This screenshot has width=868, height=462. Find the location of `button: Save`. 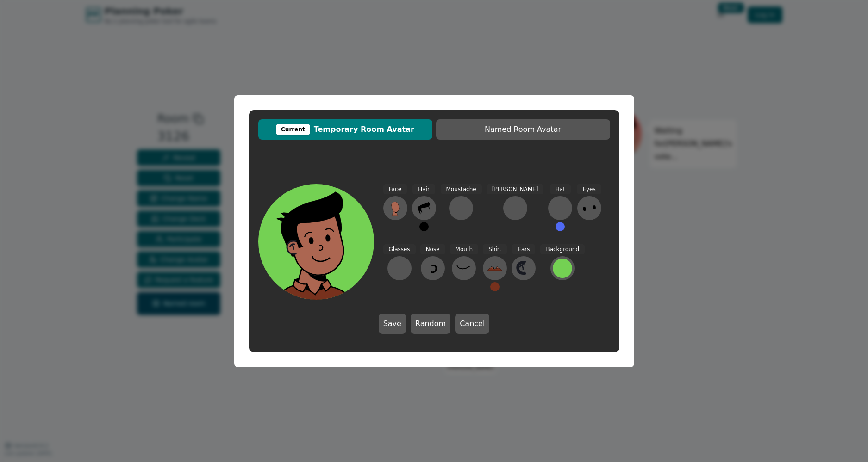

button: Save is located at coordinates (392, 324).